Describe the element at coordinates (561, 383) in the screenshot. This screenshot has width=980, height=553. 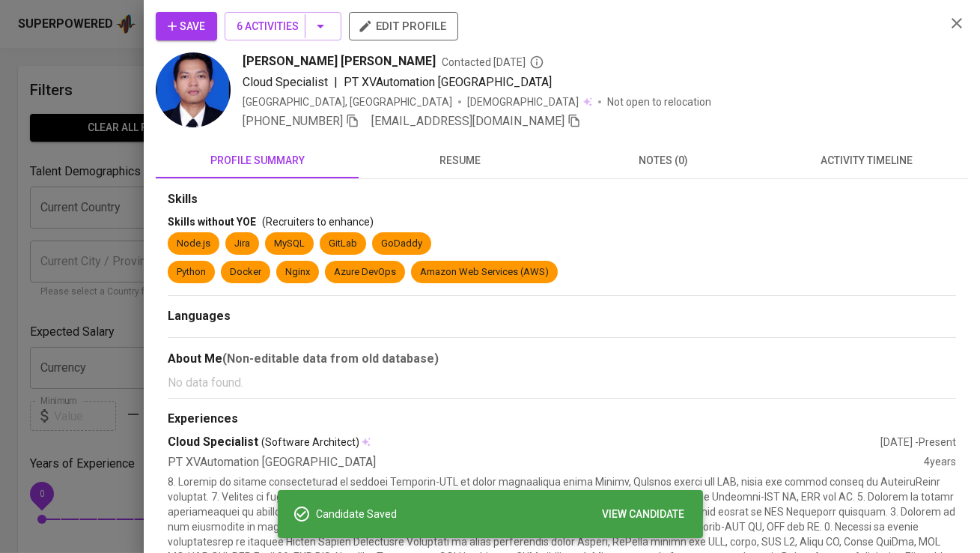
I see `p: No data found.` at that location.